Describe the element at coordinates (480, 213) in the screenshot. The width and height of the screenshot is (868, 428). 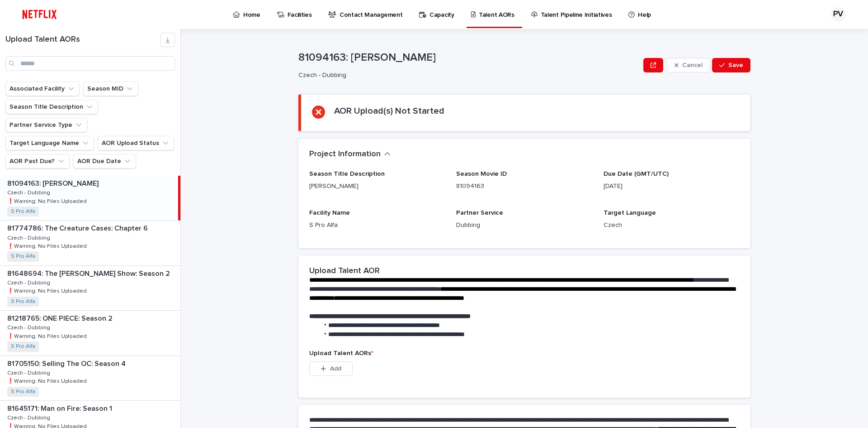
I see `span: Partner Service` at that location.